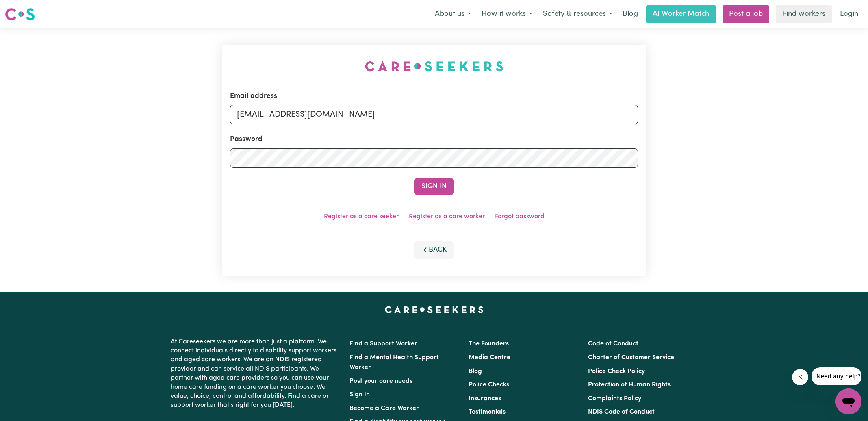 This screenshot has width=868, height=421. I want to click on label: Email address, so click(253, 96).